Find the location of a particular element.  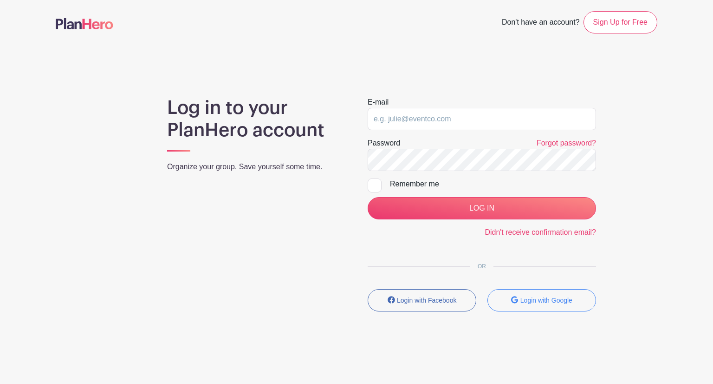

span: OR is located at coordinates (482, 266).